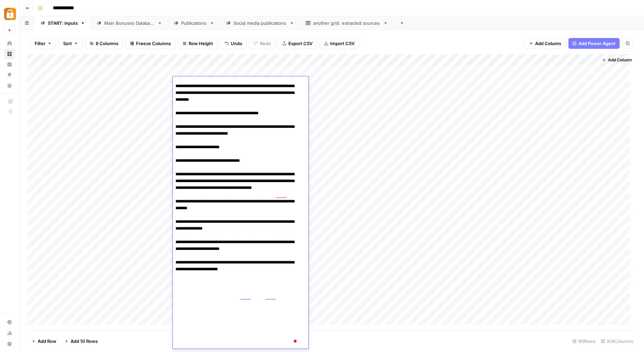  I want to click on span: Export CSV, so click(301, 43).